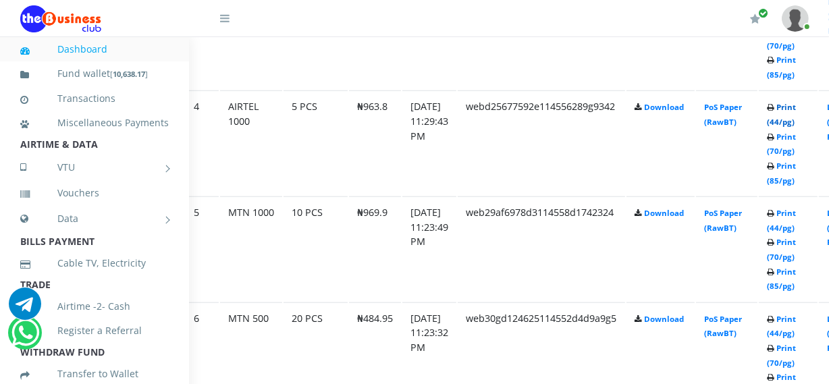  What do you see at coordinates (202, 248) in the screenshot?
I see `td: 5` at bounding box center [202, 248].